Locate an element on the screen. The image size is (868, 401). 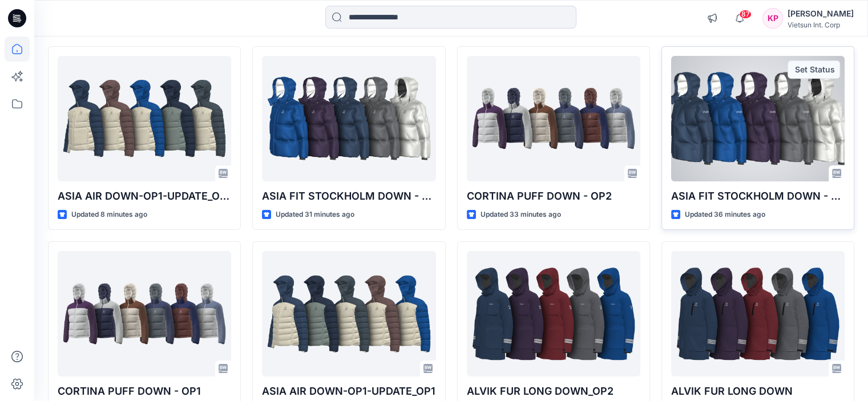
p: Updated 8 minutes ago is located at coordinates (109, 214).